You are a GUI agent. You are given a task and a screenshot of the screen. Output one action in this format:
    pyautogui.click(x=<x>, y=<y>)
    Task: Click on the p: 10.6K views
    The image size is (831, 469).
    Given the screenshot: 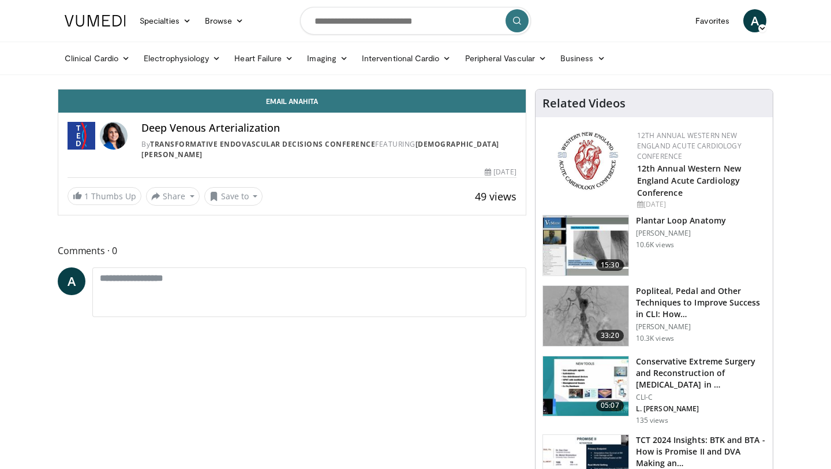 What is the action you would take?
    pyautogui.click(x=655, y=245)
    